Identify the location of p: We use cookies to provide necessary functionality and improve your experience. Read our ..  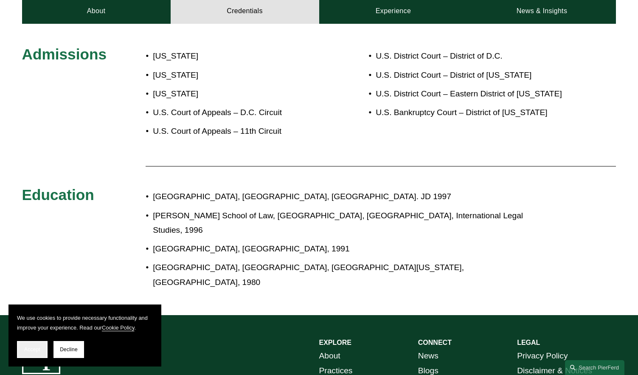
(85, 323).